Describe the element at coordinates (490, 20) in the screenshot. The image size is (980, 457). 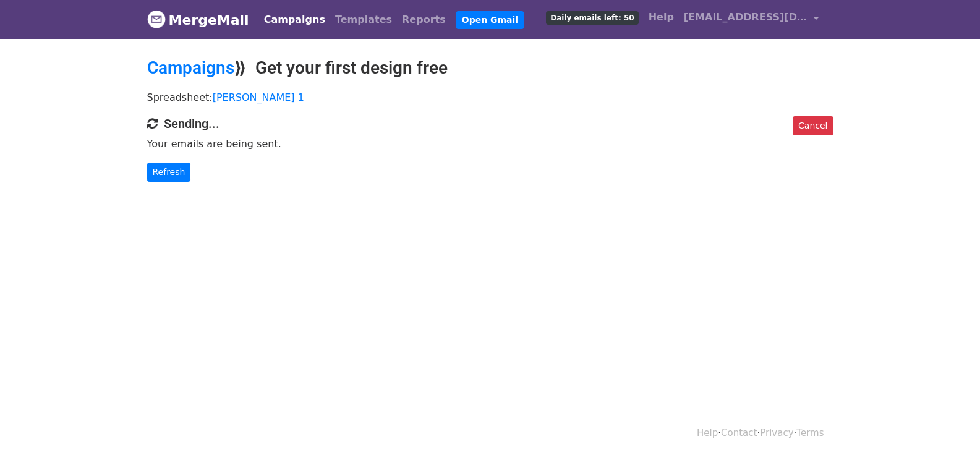
I see `a: Open Gmail` at that location.